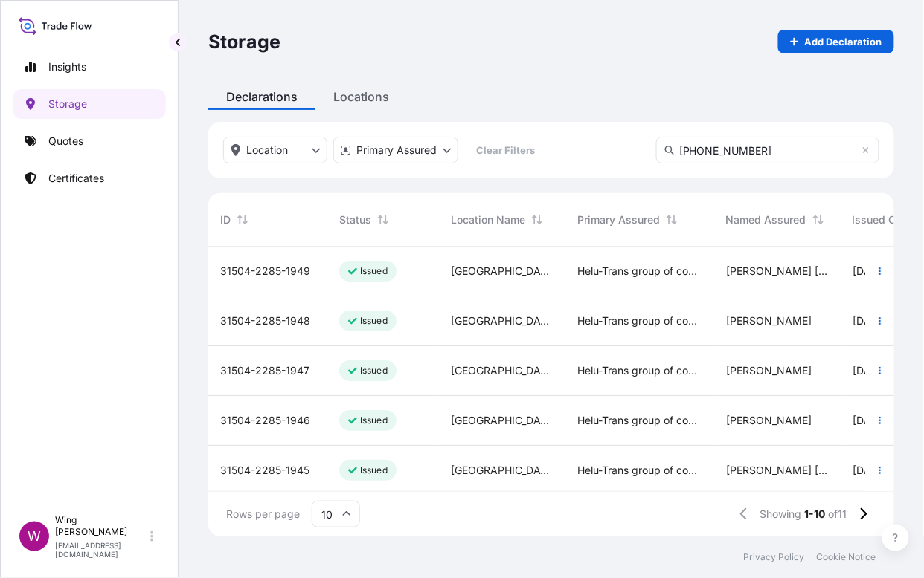 Image resolution: width=924 pixels, height=578 pixels. What do you see at coordinates (67, 67) in the screenshot?
I see `p: Insights` at bounding box center [67, 67].